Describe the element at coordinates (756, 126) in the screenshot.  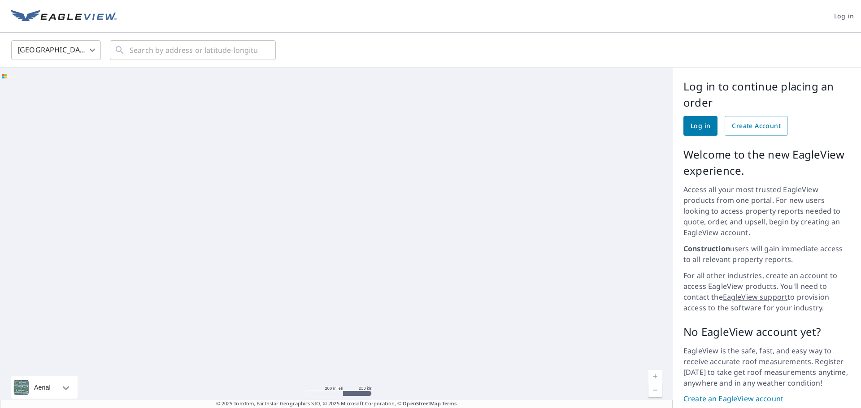
I see `span: Create Account` at that location.